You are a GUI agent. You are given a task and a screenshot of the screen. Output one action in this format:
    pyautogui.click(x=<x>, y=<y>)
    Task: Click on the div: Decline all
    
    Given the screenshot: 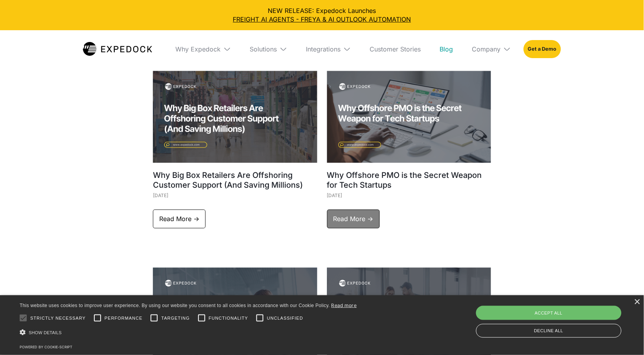 What is the action you would take?
    pyautogui.click(x=549, y=331)
    